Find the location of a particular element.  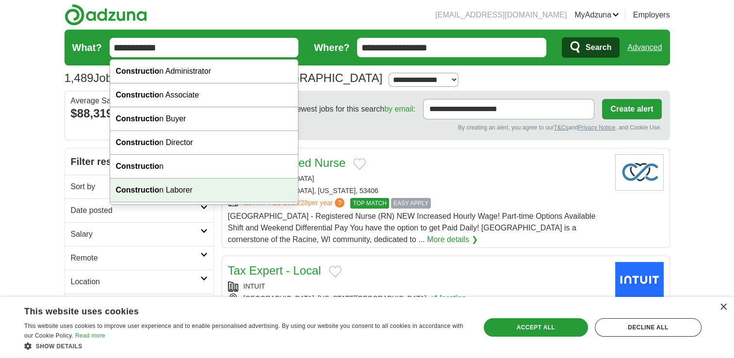

div: n Laborer is located at coordinates (204, 190).